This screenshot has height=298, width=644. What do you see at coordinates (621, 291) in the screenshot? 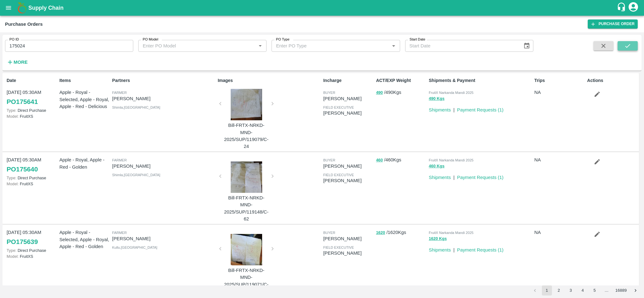
I see `button: Go to page 16889` at bounding box center [621, 291].